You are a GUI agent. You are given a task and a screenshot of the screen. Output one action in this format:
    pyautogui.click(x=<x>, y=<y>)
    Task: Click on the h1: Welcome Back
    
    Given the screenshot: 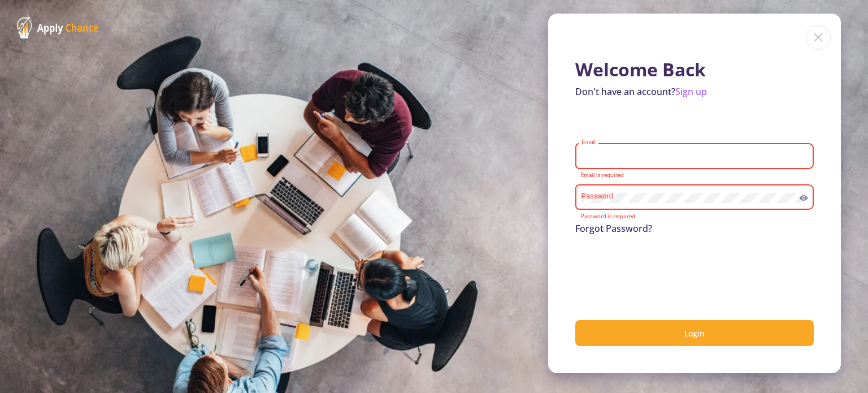 What is the action you would take?
    pyautogui.click(x=695, y=69)
    